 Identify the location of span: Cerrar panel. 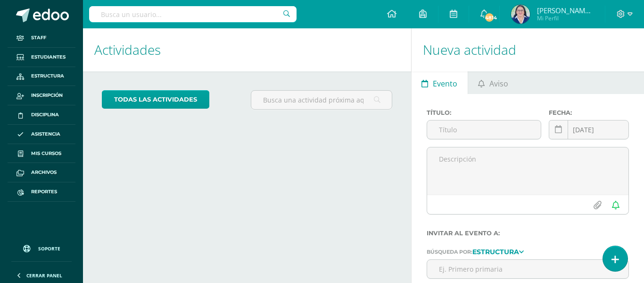
(44, 275).